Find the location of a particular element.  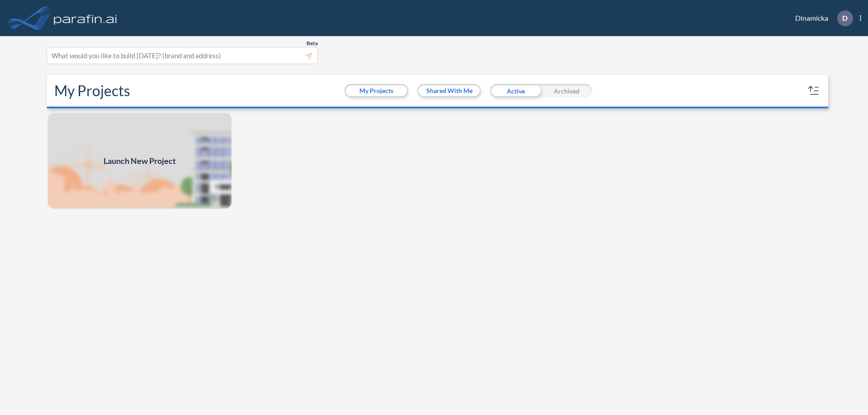

span: Launch New Project is located at coordinates (140, 161).